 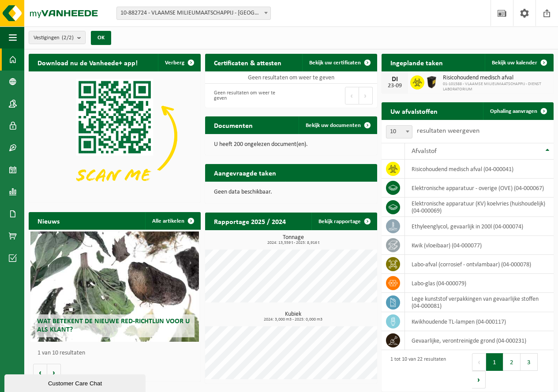 What do you see at coordinates (114, 325) in the screenshot?
I see `span: Wat betekent de nieuwe RED-richtlijn voor u als klant?` at bounding box center [114, 325].